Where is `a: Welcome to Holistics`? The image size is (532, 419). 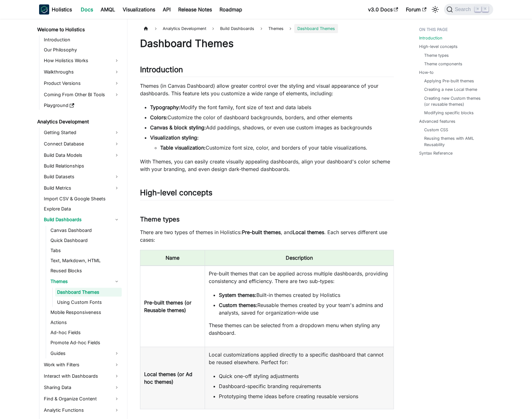 a: Welcome to Holistics is located at coordinates (79, 30).